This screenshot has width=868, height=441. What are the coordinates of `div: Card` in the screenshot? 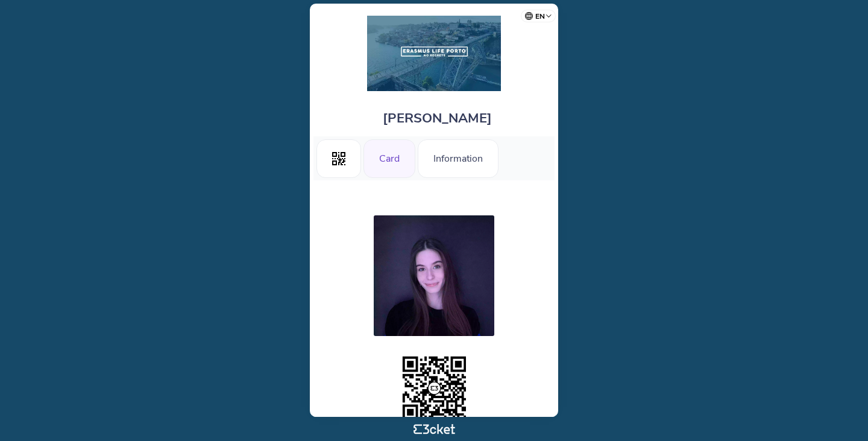 It's located at (390, 158).